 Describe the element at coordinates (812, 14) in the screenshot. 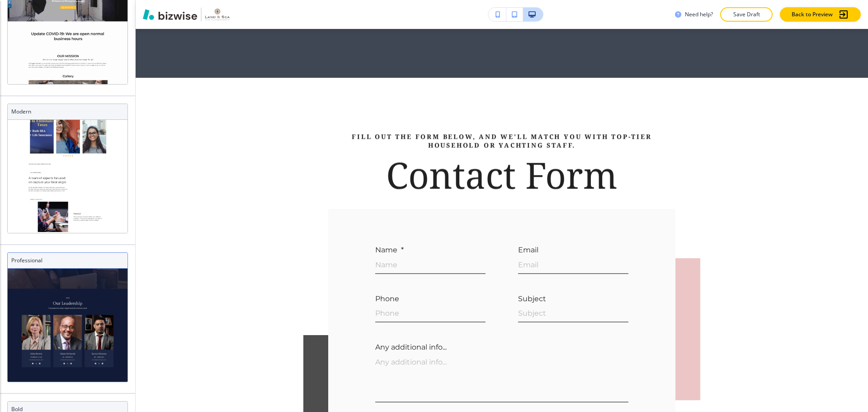

I see `p: Back to Preview` at that location.